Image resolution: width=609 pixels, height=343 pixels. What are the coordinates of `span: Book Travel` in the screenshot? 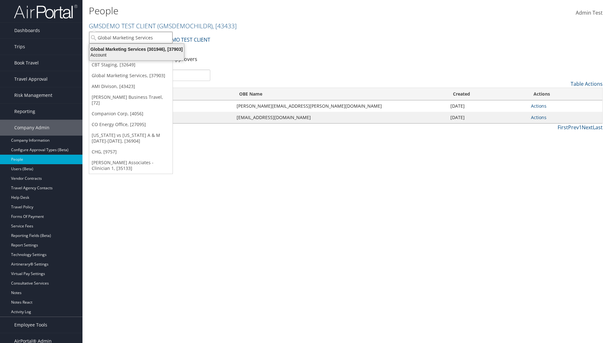 It's located at (26, 63).